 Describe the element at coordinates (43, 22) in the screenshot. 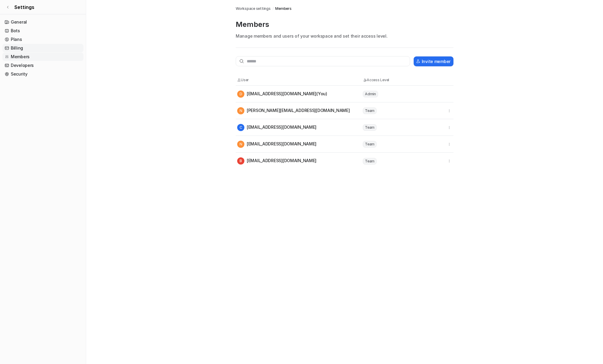

I see `a: General` at that location.